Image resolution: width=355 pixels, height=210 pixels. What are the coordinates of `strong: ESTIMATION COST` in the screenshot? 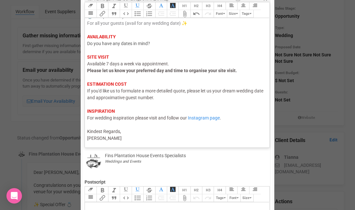 It's located at (107, 84).